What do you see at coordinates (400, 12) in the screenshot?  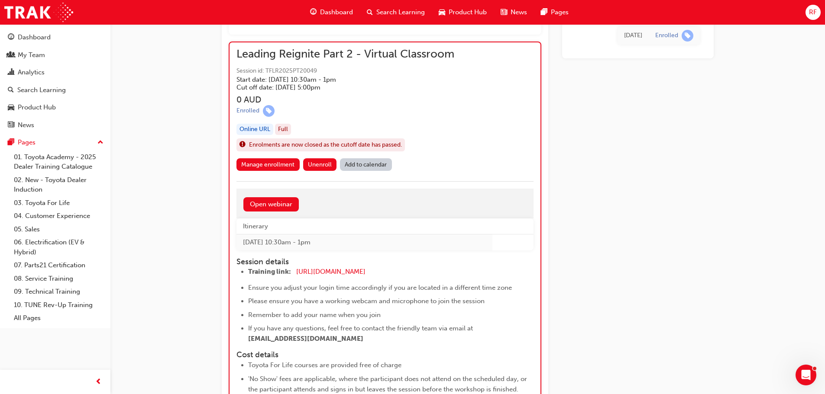 I see `span: Search Learning` at bounding box center [400, 12].